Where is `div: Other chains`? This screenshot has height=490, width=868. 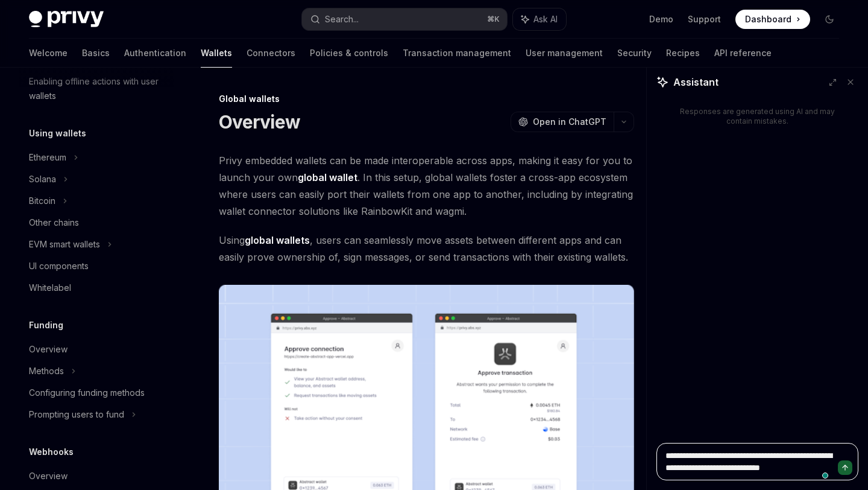
div: Other chains is located at coordinates (54, 223).